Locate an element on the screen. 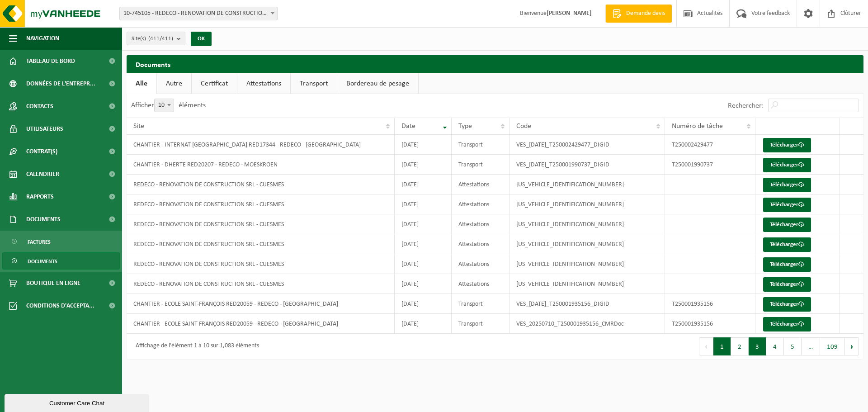  span: Documents is located at coordinates (43, 261).